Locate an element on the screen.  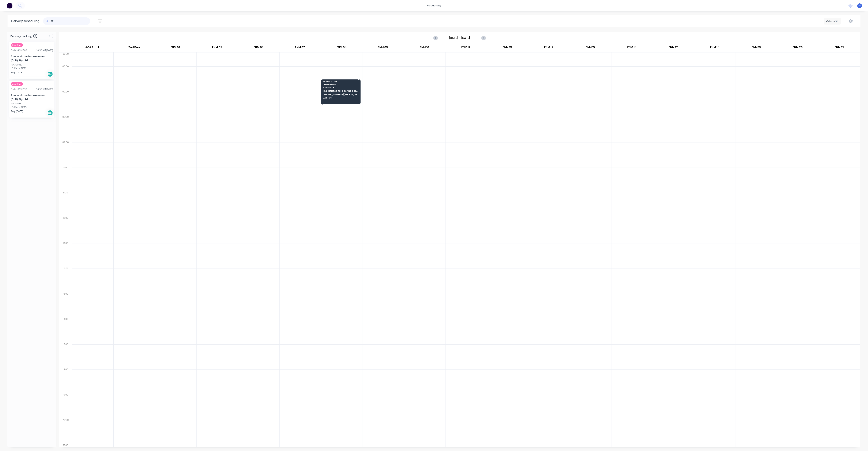
div: 11:00 is located at coordinates (66, 203).